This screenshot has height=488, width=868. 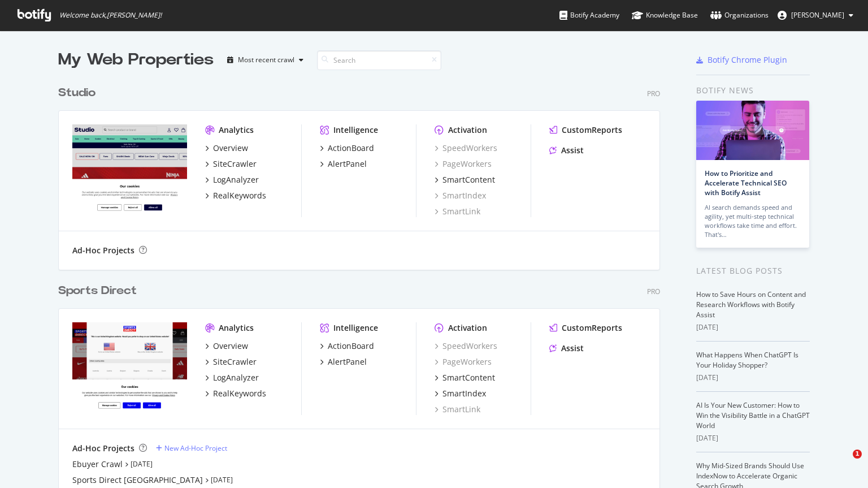 What do you see at coordinates (77, 93) in the screenshot?
I see `div: Studio` at bounding box center [77, 93].